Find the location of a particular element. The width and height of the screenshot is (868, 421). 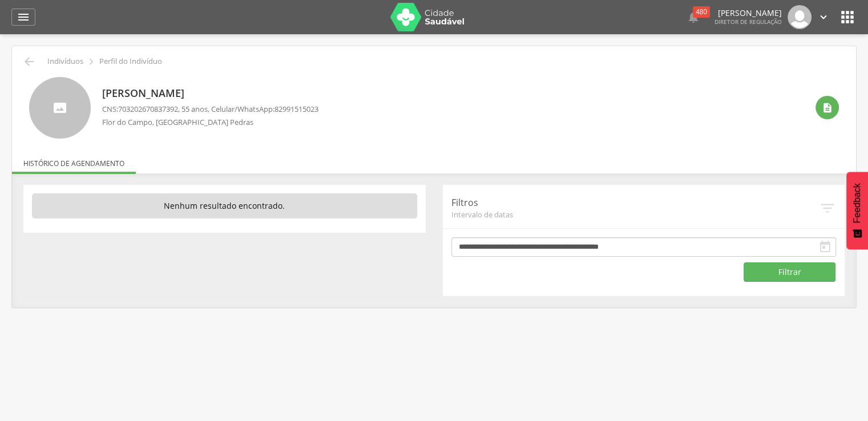

p: Indivíduos is located at coordinates (65, 61).